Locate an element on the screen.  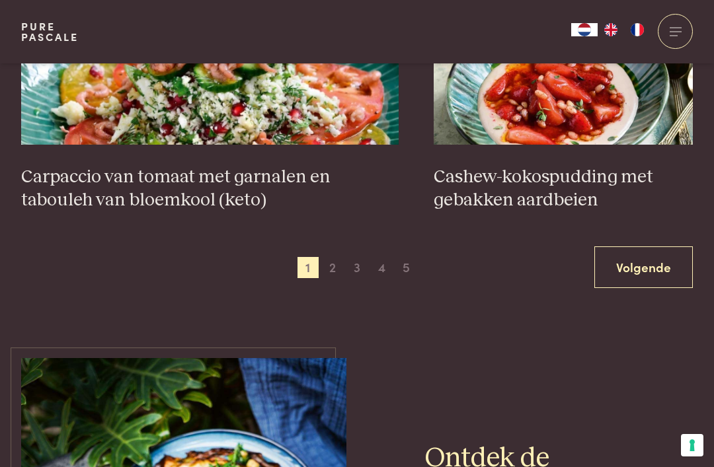
button: Uw voorkeuren voor toestemming voor trackingtechnologieën is located at coordinates (692, 446).